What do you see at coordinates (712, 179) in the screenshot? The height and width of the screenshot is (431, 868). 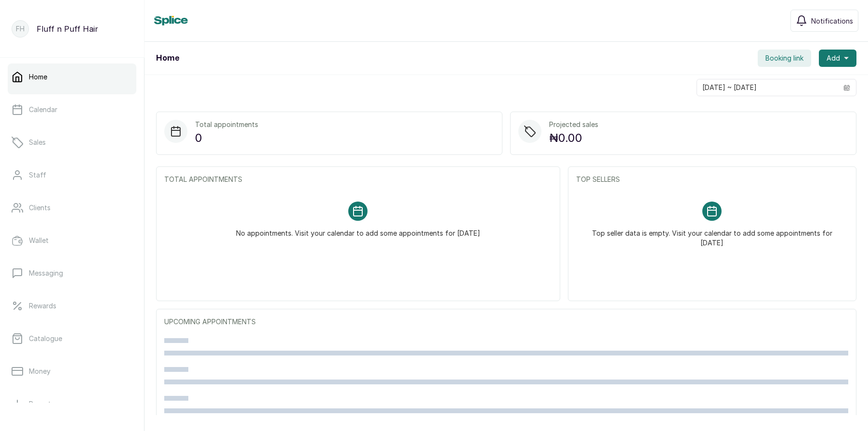 I see `p: TOP SELLERS` at bounding box center [712, 179].